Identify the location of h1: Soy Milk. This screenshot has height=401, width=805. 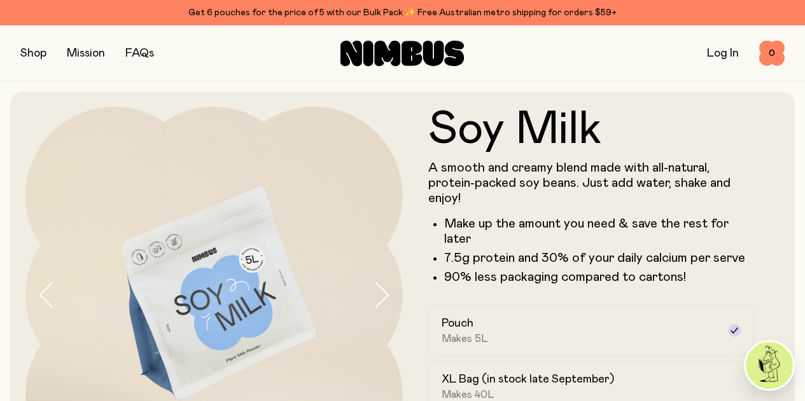
(591, 130).